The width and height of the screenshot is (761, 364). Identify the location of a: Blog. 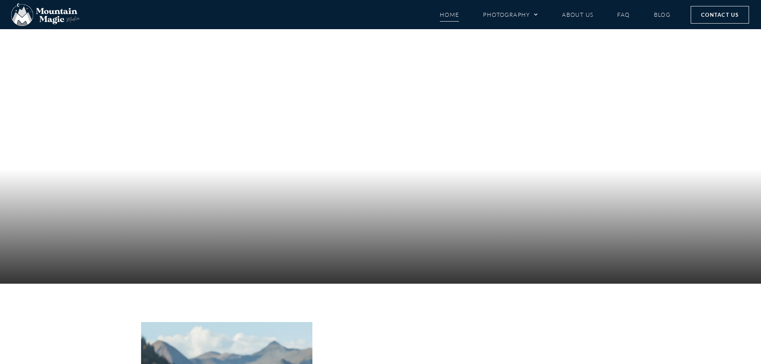
(662, 14).